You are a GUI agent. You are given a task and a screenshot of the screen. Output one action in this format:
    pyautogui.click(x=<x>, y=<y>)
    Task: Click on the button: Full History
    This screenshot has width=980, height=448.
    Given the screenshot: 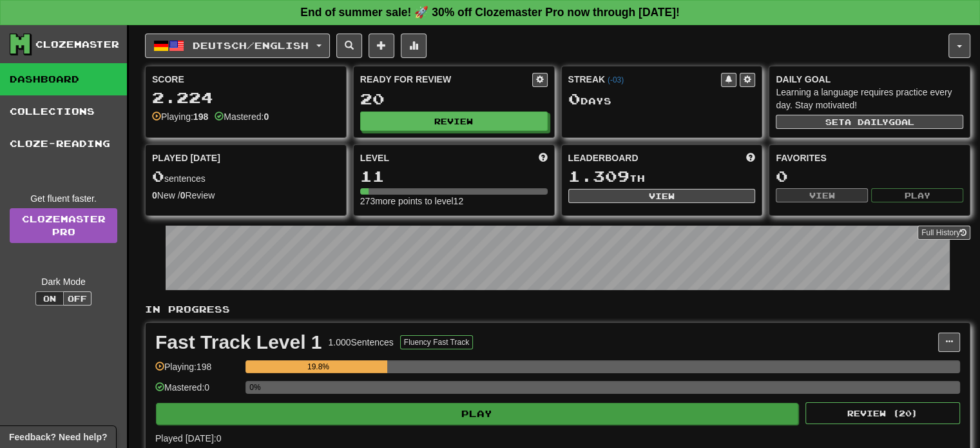 What is the action you would take?
    pyautogui.click(x=944, y=233)
    